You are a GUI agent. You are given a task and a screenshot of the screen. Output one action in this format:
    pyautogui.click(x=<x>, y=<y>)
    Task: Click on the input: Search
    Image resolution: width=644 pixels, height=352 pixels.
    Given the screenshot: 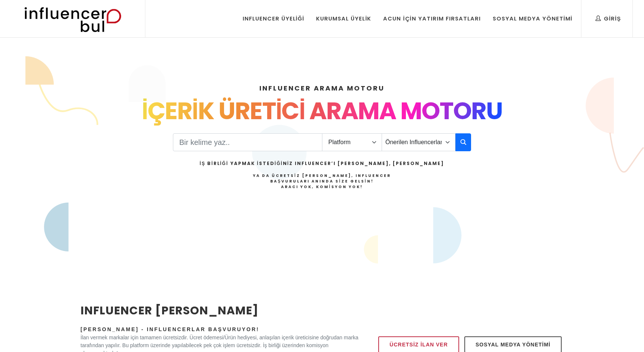 What is the action you would take?
    pyautogui.click(x=247, y=142)
    